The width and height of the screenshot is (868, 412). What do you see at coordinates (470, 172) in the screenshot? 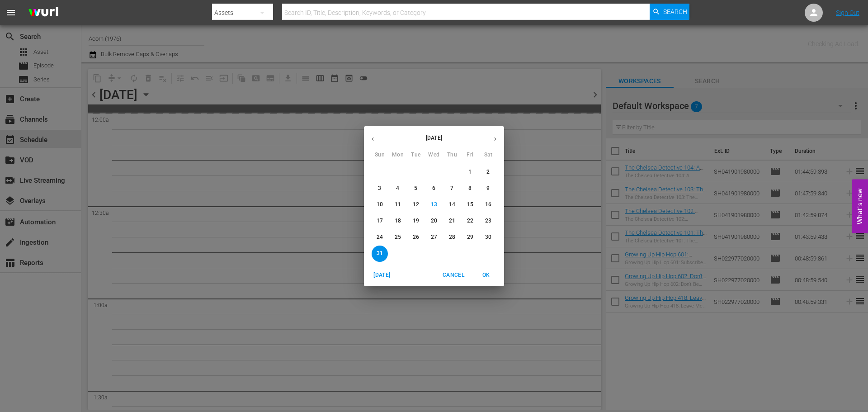
I see `p: 1` at bounding box center [470, 172].